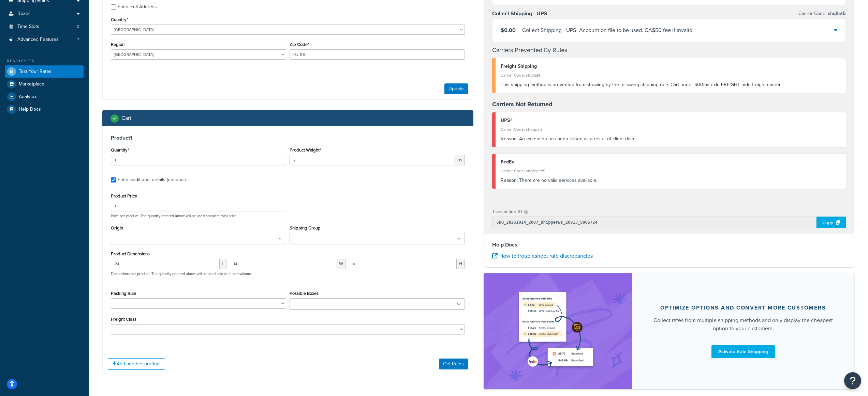  What do you see at coordinates (44, 26) in the screenshot?
I see `li: Time Slots` at bounding box center [44, 26].